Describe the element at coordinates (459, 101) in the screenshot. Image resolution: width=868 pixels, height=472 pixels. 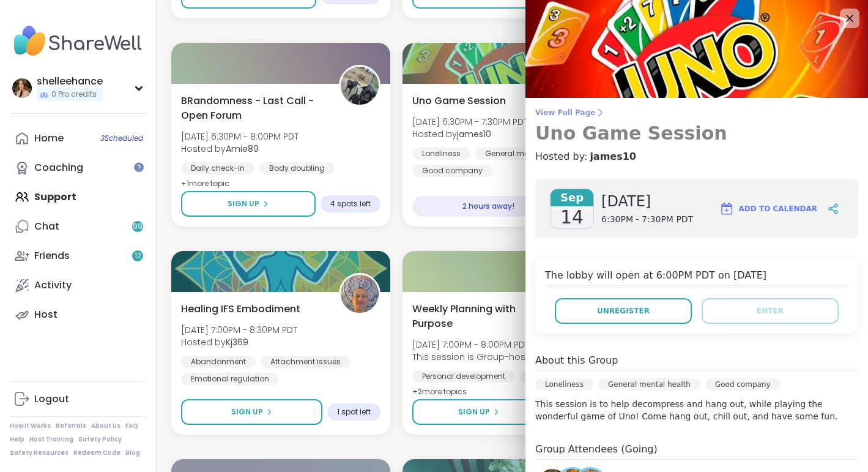
I see `span: Uno Game Session` at that location.